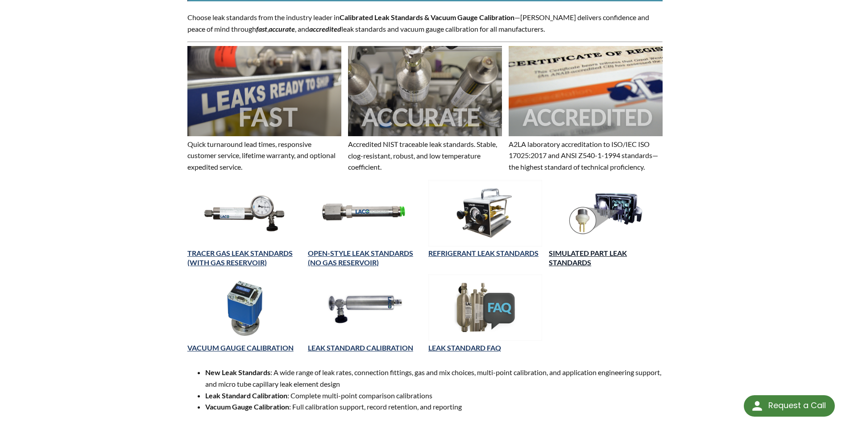  Describe the element at coordinates (425, 91) in the screenshot. I see `img: Image showing the word ACCURATE overlaid on it` at that location.